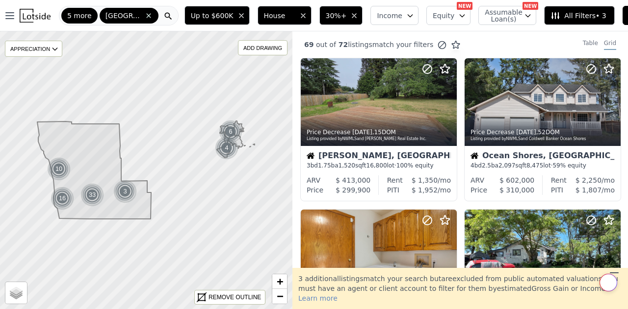  I want to click on div: 33, so click(92, 195).